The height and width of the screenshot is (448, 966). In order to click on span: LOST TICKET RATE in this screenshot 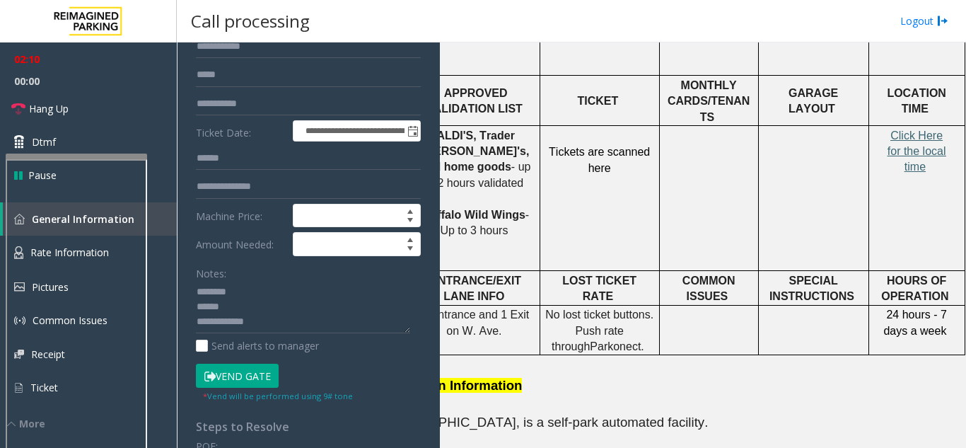, I will do `click(599, 288)`.